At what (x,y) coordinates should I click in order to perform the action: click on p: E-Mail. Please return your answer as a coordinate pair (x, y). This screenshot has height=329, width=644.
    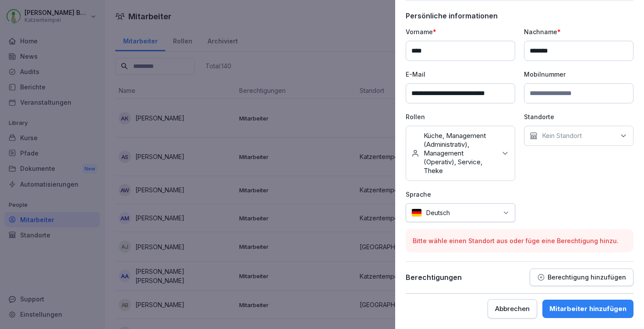
    Looking at the image, I should click on (460, 74).